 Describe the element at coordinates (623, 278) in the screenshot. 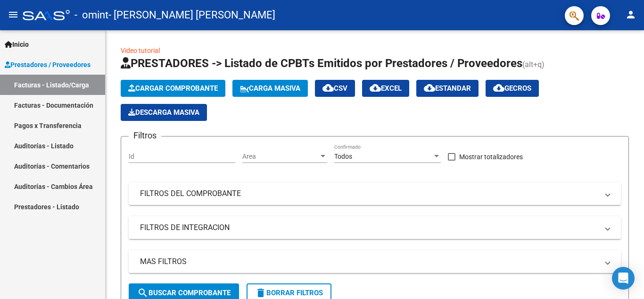

I see `div: Open Intercom Messenger` at that location.